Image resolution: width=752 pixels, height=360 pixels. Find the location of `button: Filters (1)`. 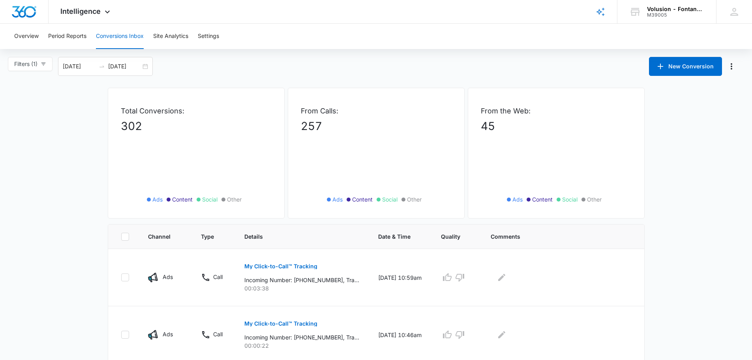

button: Filters (1) is located at coordinates (30, 64).